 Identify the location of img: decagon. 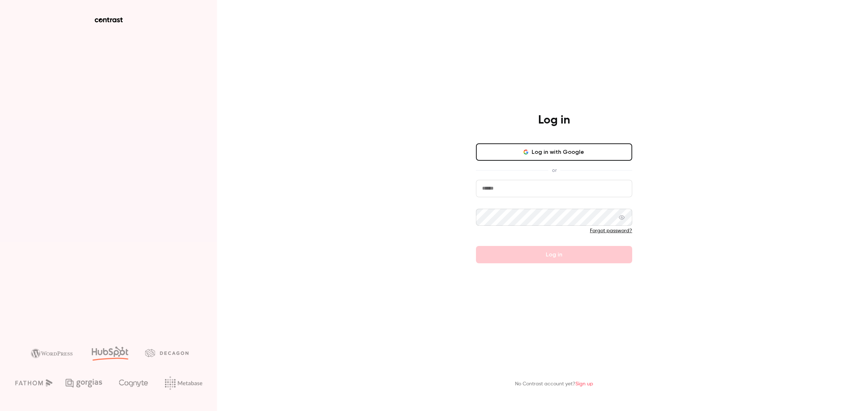
(166, 353).